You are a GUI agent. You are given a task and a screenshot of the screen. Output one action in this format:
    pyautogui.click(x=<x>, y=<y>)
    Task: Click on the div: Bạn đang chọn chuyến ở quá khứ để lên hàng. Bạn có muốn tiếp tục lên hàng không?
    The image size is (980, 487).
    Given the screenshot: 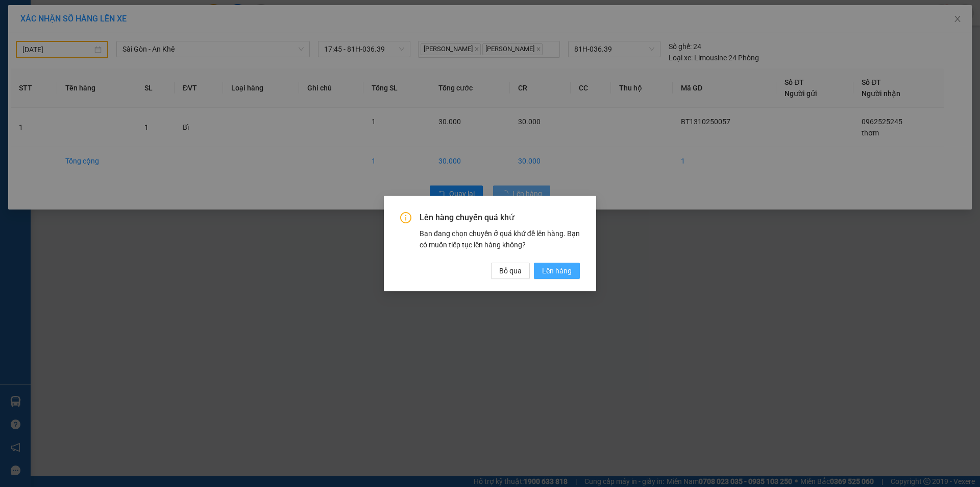 What is the action you would take?
    pyautogui.click(x=500, y=239)
    